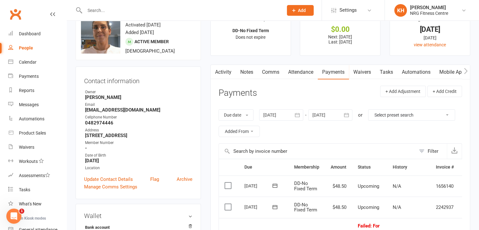 The height and width of the screenshot is (230, 479). I want to click on div: Messages, so click(29, 105).